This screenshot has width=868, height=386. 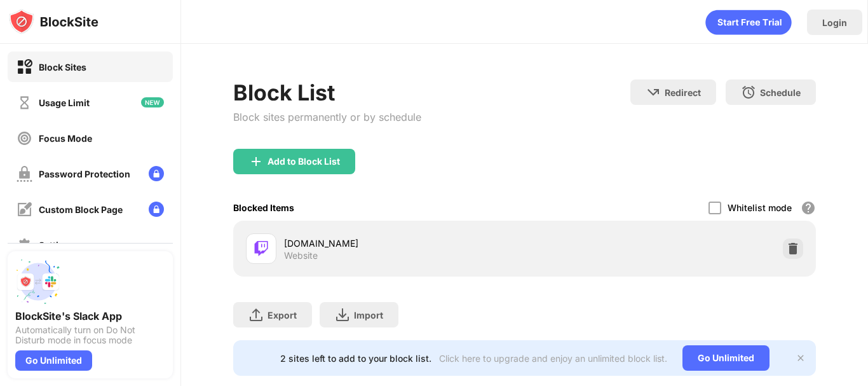 What do you see at coordinates (327, 117) in the screenshot?
I see `div: Block sites permanently or by schedule` at bounding box center [327, 117].